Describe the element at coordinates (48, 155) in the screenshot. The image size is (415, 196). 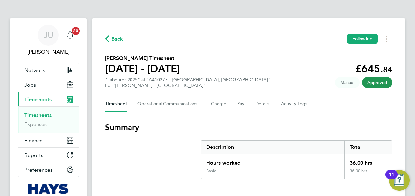
I see `button: Reports` at that location.